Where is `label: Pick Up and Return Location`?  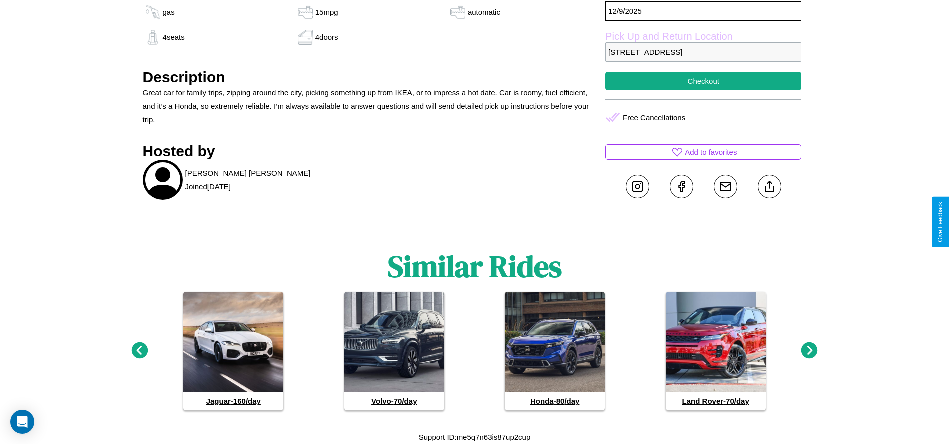
label: Pick Up and Return Location is located at coordinates (703, 36).